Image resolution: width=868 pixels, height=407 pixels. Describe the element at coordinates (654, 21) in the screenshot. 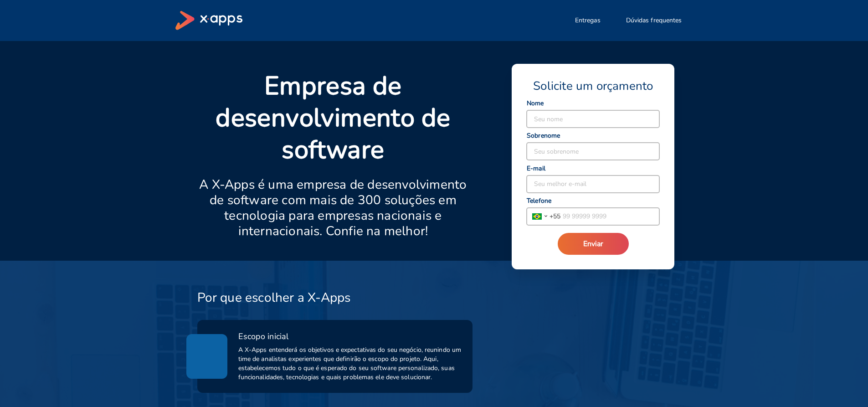

I see `span: Dúvidas frequentes` at that location.